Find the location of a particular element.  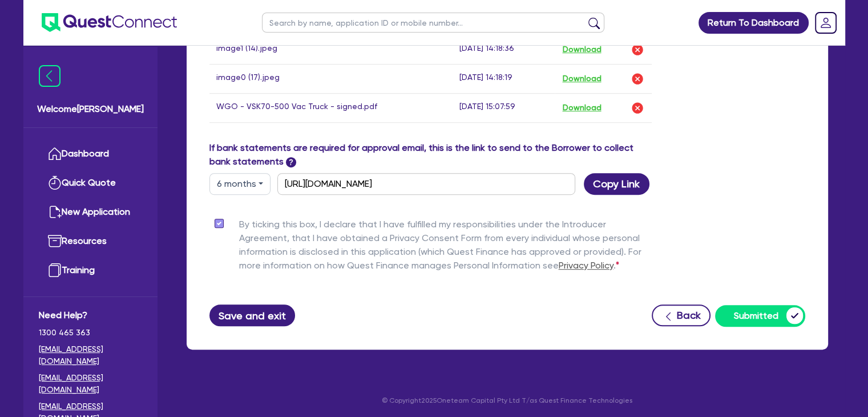

p: © Copyright 2025 Oneteam Capital Pty Ltd T/as Quest Finance Technologies is located at coordinates (507, 400).